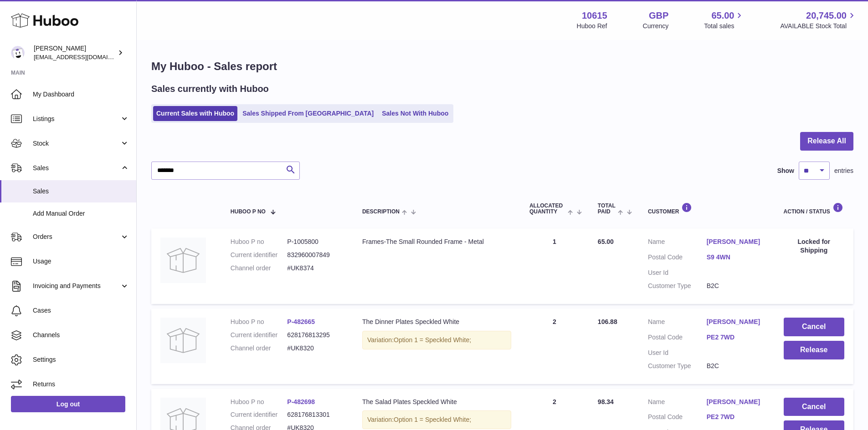  What do you see at coordinates (301, 322) in the screenshot?
I see `a: P-482665` at bounding box center [301, 322].